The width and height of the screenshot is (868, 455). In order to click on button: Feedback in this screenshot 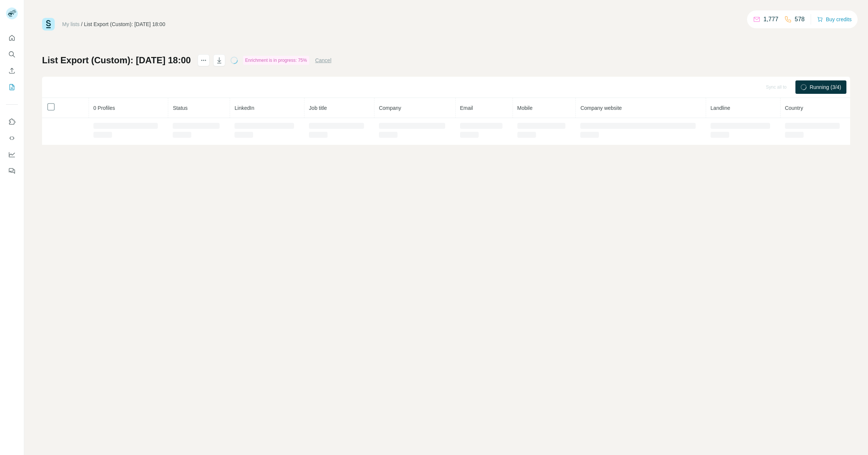, I will do `click(12, 171)`.